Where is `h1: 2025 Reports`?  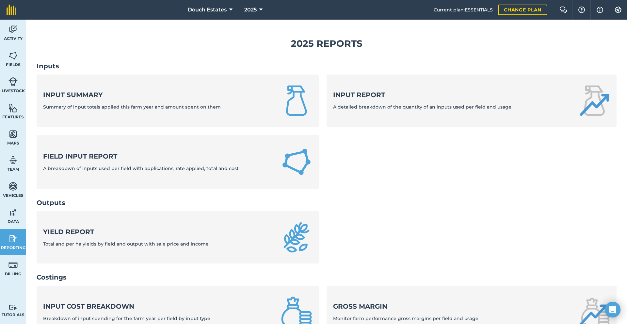
h1: 2025 Reports is located at coordinates (326, 43).